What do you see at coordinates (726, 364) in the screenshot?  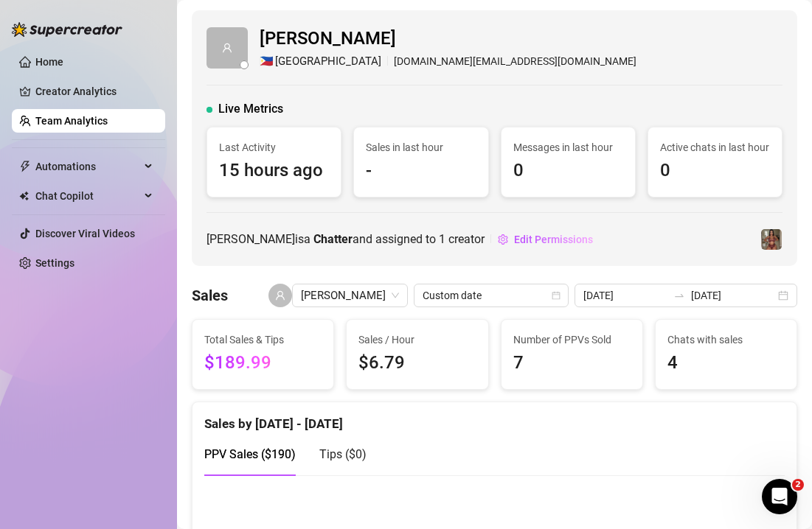 I see `span: 4` at bounding box center [726, 364].